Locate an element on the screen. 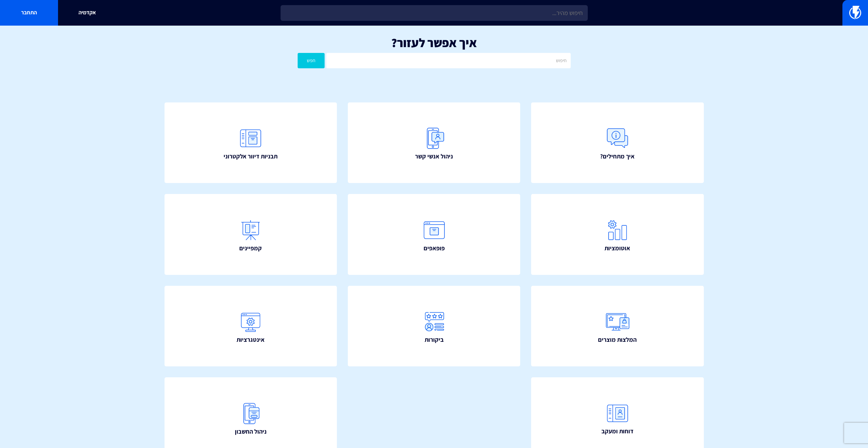  input: חיפוש is located at coordinates (448, 61).